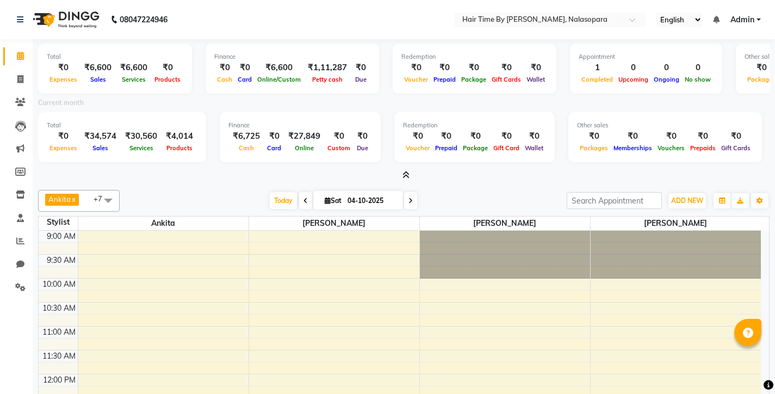 This screenshot has width=775, height=394. What do you see at coordinates (665, 125) in the screenshot?
I see `div: Other sales` at bounding box center [665, 125].